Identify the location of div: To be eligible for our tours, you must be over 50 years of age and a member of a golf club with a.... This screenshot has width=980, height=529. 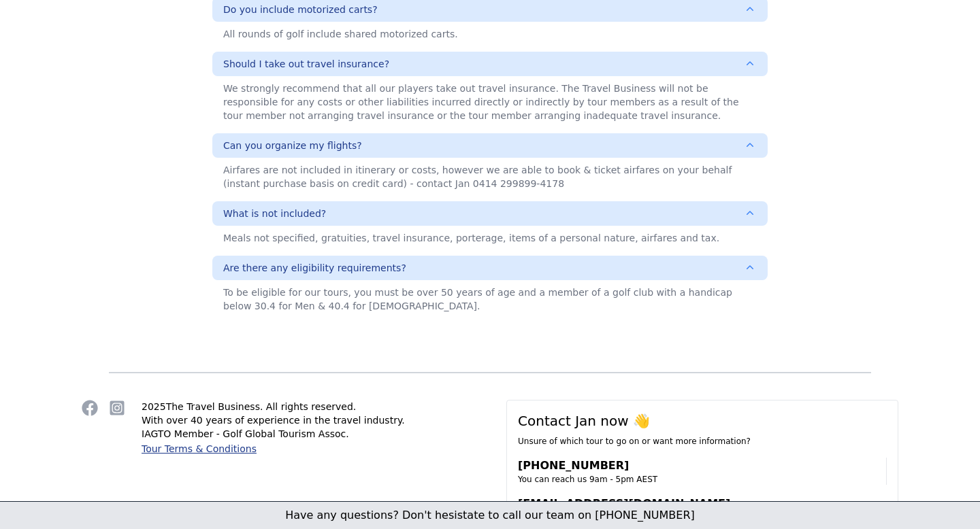
(490, 299).